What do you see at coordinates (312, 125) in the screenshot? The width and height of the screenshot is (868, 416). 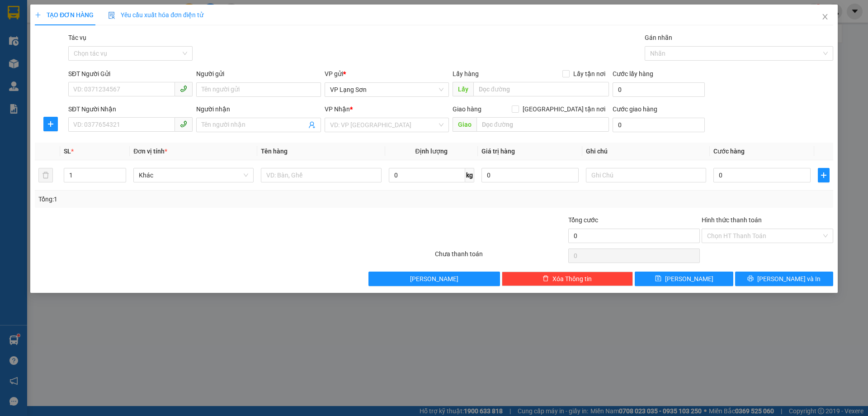 I see `span: user-add` at bounding box center [312, 125].